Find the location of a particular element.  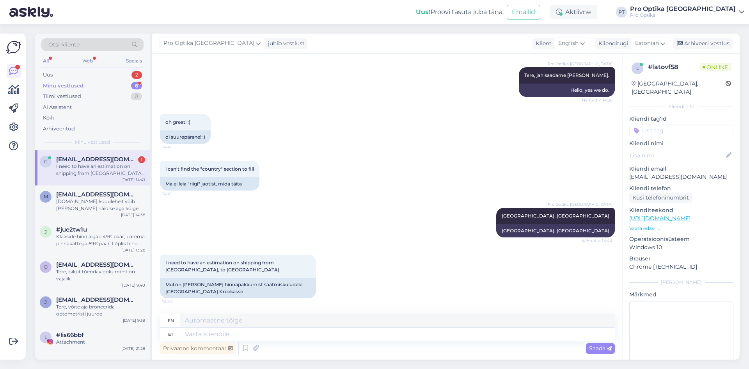

div: Kõik is located at coordinates (48, 118).